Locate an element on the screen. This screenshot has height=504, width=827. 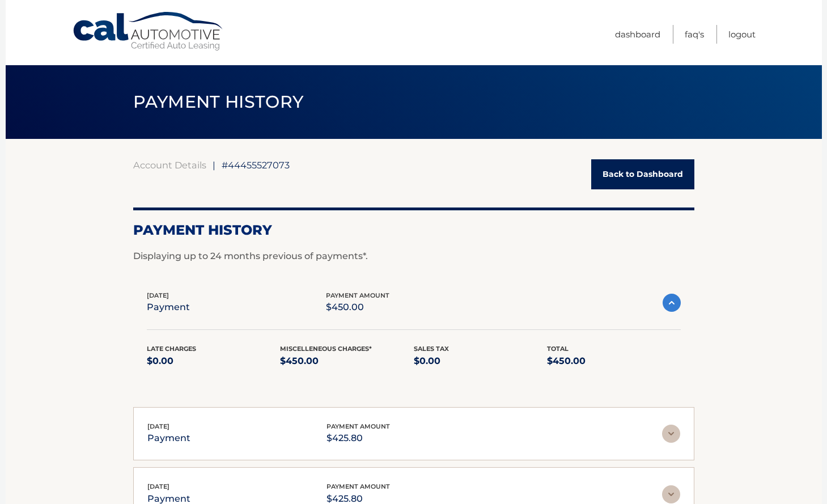
a: Cal Automotive is located at coordinates (148, 31).